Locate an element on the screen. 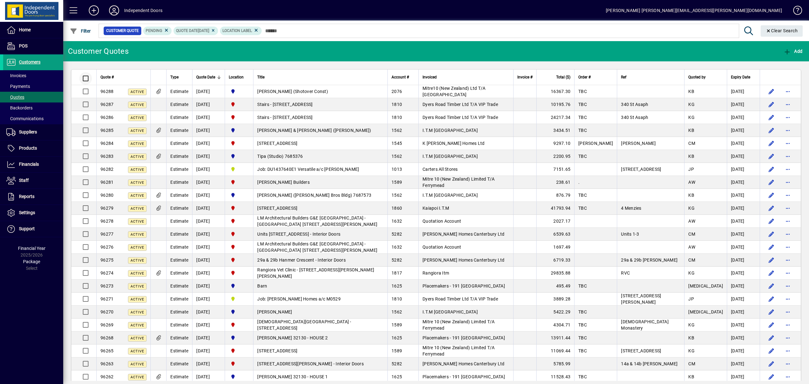 The image size is (809, 384). td: 6719.33 is located at coordinates (555, 260).